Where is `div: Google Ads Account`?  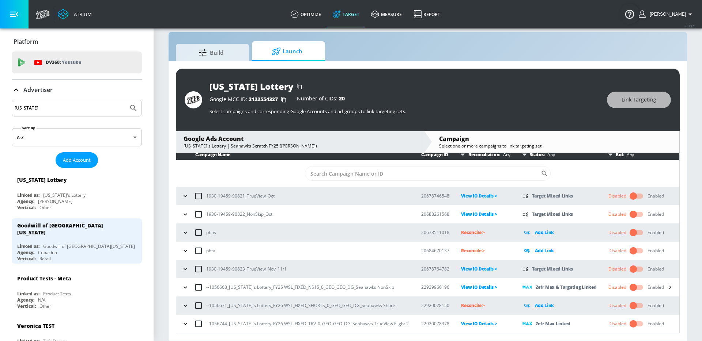 div: Google Ads Account is located at coordinates (300, 139).